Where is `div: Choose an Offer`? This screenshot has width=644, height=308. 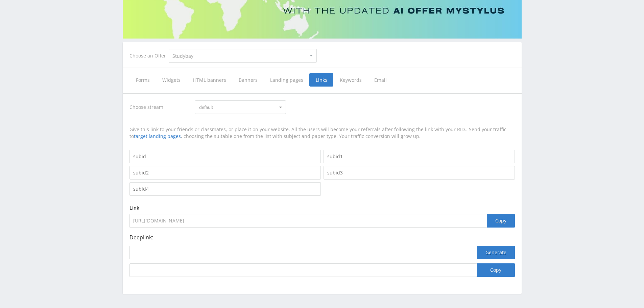 div: Choose an Offer is located at coordinates (149, 56).